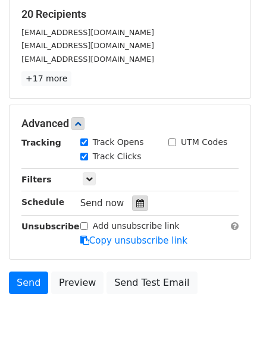 Image resolution: width=260 pixels, height=347 pixels. I want to click on a: Send Test Email, so click(151, 283).